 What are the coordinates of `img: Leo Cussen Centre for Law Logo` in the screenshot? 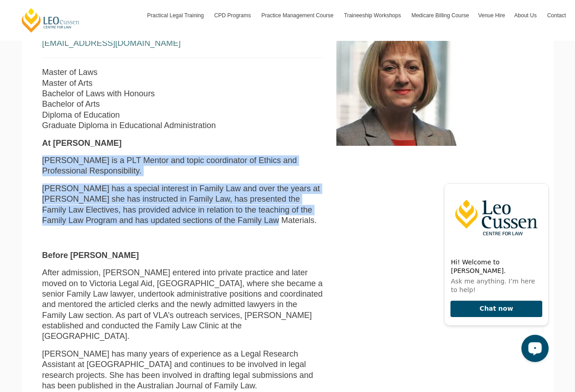 It's located at (60, 42).